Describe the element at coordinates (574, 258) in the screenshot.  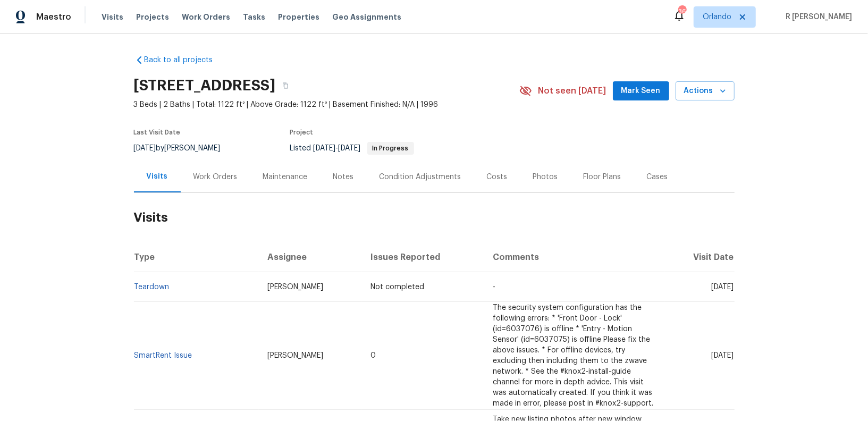
I see `th: Comments` at that location.